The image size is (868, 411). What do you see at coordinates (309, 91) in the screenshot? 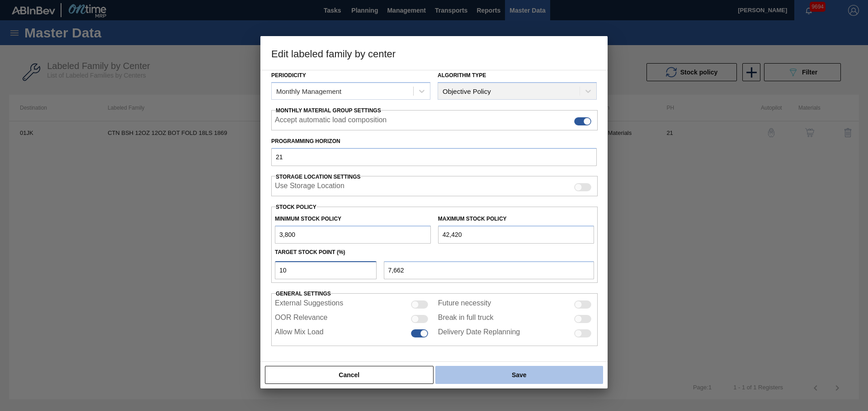
I see `div: Monthly Management` at bounding box center [309, 91].